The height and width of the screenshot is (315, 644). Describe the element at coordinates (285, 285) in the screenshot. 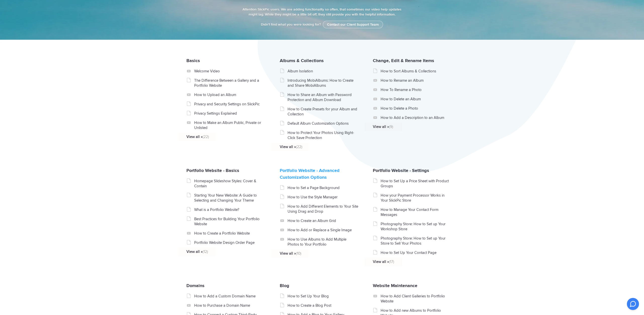

I see `a: Blog` at that location.